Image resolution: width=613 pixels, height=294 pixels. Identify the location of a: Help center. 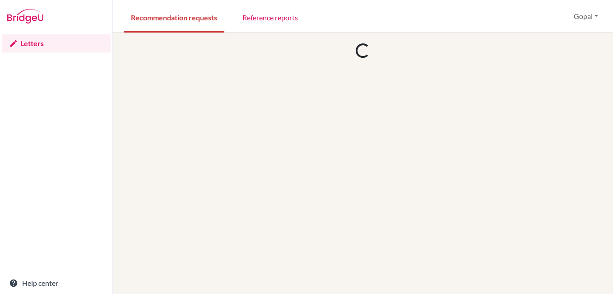
(56, 283).